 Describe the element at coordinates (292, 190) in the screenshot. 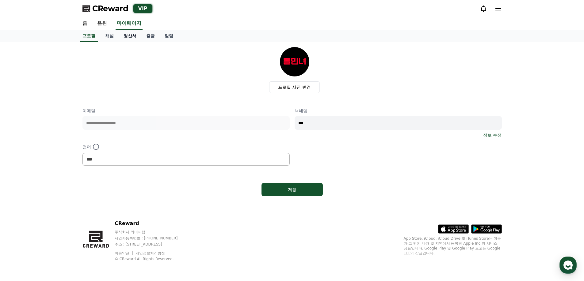

I see `button: 저장` at that location.